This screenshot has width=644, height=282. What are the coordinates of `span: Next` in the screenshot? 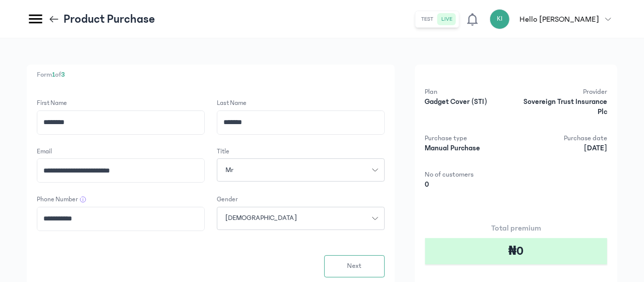 It's located at (354, 266).